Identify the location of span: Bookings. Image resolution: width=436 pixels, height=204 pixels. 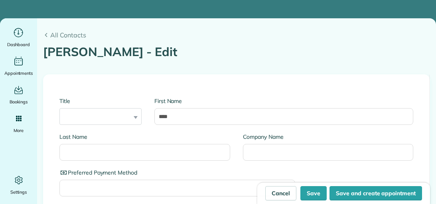
(19, 102).